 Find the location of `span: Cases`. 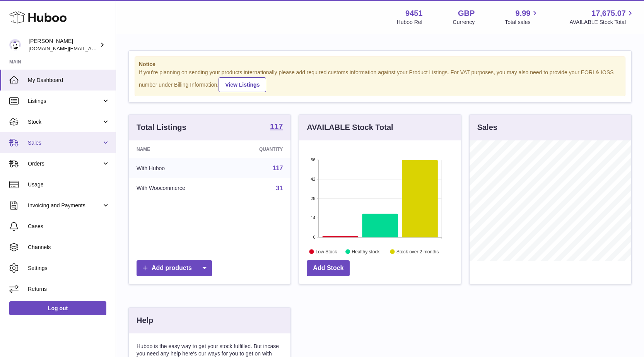

span: Cases is located at coordinates (69, 226).